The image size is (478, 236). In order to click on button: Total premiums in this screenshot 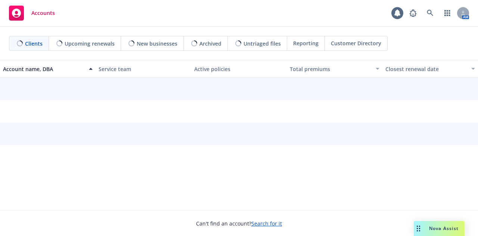, I will do `click(335, 69)`.